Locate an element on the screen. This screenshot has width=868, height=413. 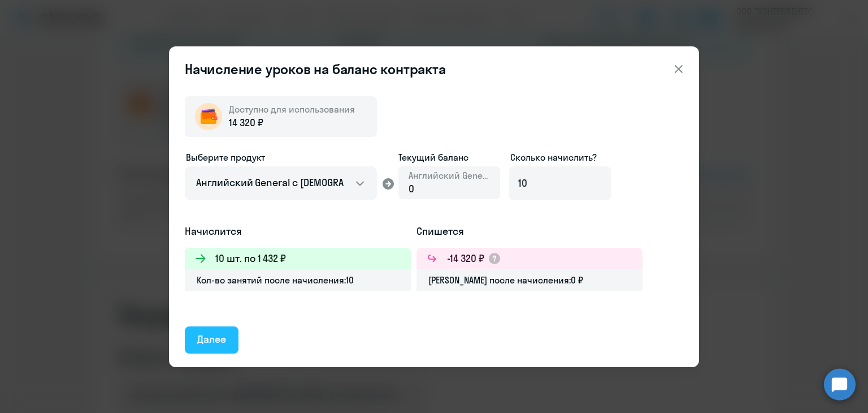
h5: Начислится is located at coordinates (298, 231).